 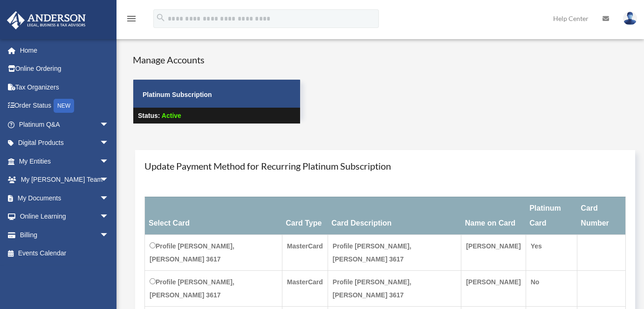 I want to click on a: Online Learningarrow_drop_down, so click(x=65, y=217).